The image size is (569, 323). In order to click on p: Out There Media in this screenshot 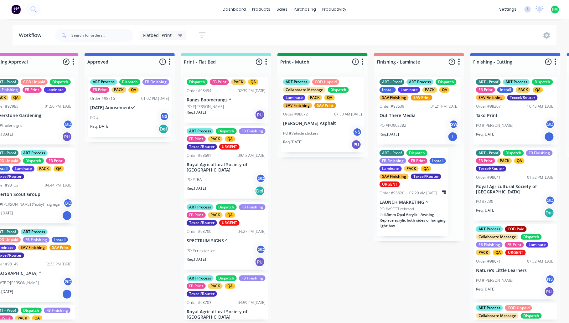, I will do `click(419, 116)`.